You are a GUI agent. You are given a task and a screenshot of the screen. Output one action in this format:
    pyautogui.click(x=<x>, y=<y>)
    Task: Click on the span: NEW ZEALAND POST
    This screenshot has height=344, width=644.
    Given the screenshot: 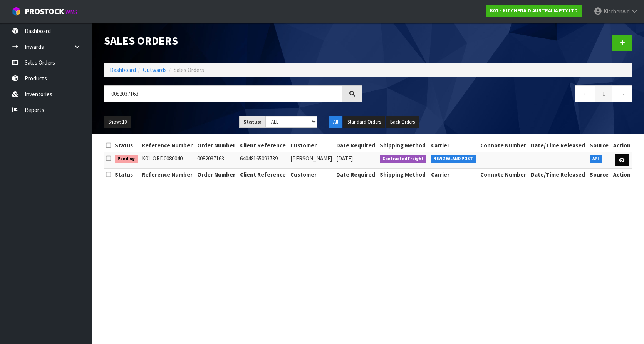 What is the action you would take?
    pyautogui.click(x=453, y=159)
    